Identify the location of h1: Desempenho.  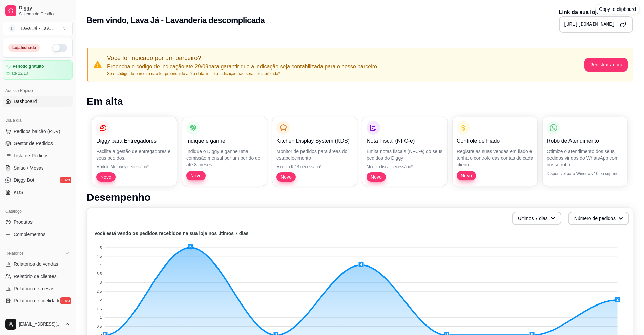
(360, 198).